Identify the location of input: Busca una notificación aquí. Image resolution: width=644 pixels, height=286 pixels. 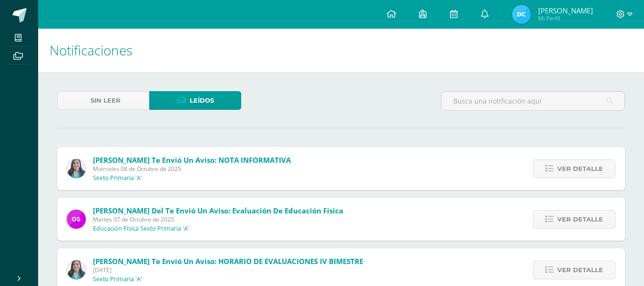
(533, 101).